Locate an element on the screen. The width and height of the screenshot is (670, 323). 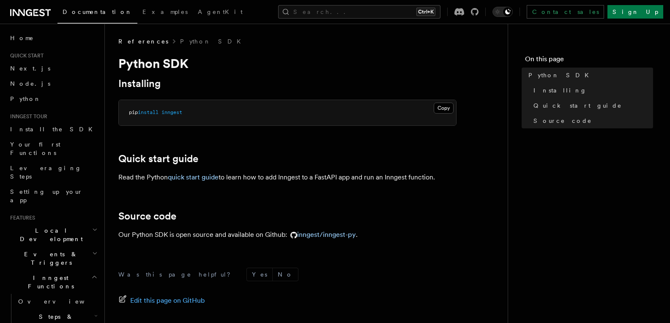
span: Inngest Functions is located at coordinates (49, 282).